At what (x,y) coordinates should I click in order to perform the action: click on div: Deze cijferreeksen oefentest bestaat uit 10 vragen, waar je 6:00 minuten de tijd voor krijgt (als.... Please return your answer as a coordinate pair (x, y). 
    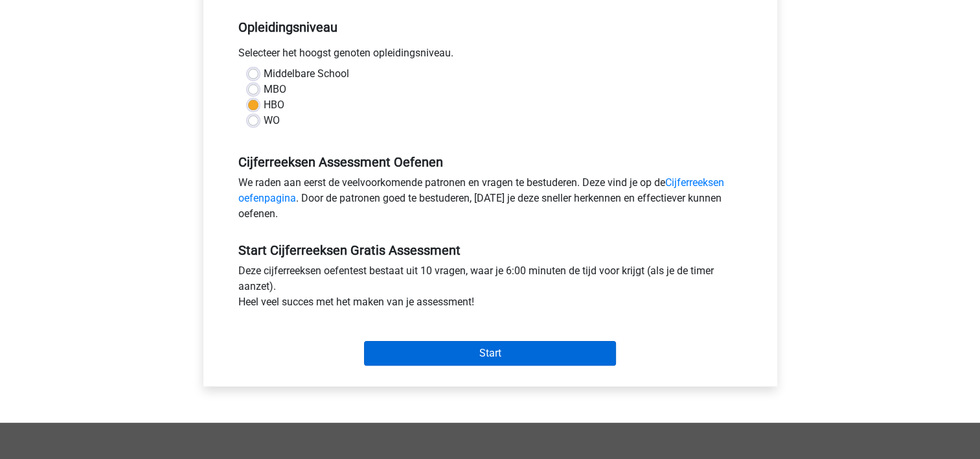
    Looking at the image, I should click on (491, 289).